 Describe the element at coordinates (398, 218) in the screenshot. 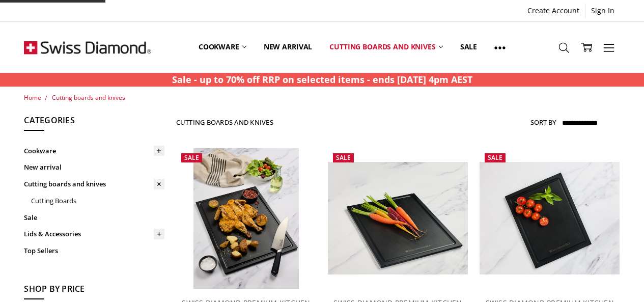

I see `img: SWISS DIAMOND PREMIUM KITCHEN WOOD FIBRE CUTTING BOARD 37X27.5X0.9CM` at that location.